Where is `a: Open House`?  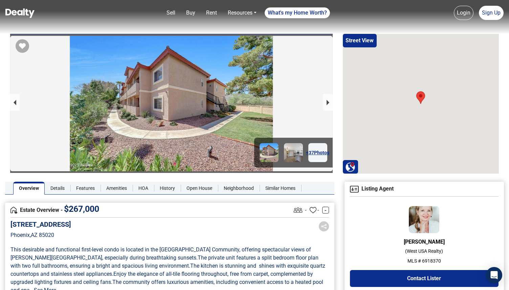 a: Open House is located at coordinates (199, 188).